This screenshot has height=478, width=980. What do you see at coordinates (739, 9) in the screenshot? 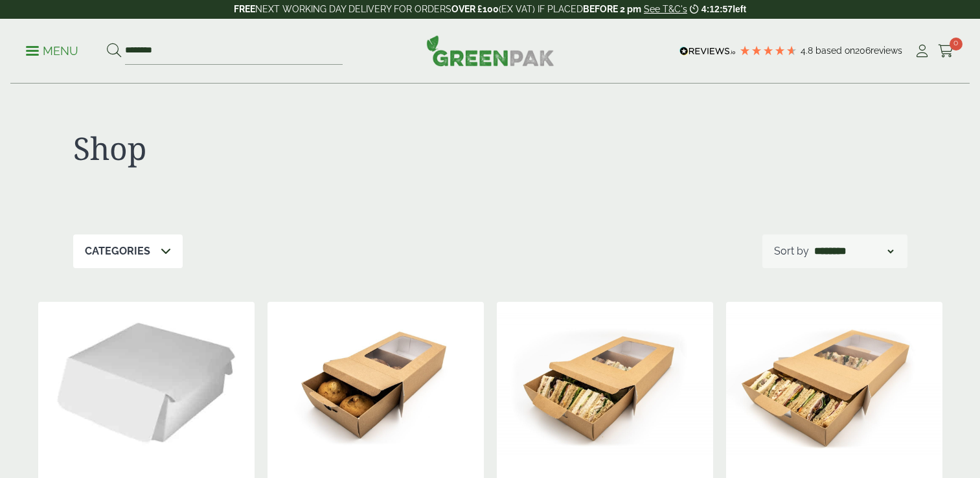
I see `span: left` at bounding box center [739, 9].